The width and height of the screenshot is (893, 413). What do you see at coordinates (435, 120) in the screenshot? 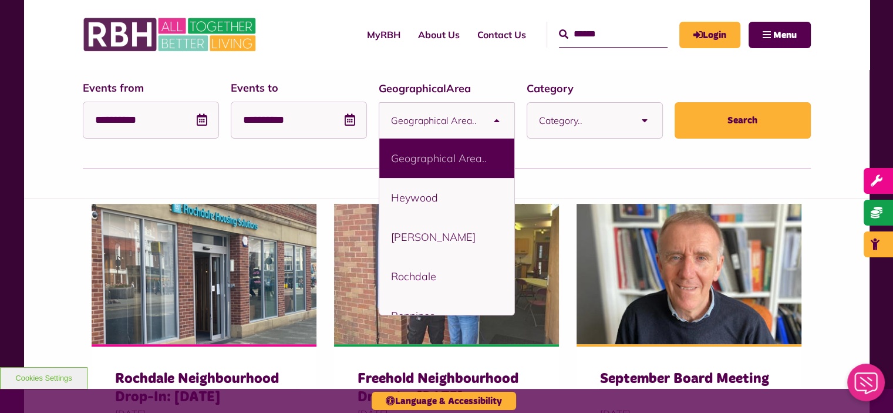
I see `span: Geographical Area..` at bounding box center [435, 120].